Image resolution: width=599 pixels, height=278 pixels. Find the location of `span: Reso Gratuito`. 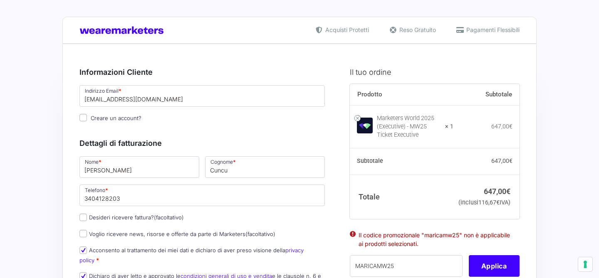

span: Reso Gratuito is located at coordinates (416, 30).